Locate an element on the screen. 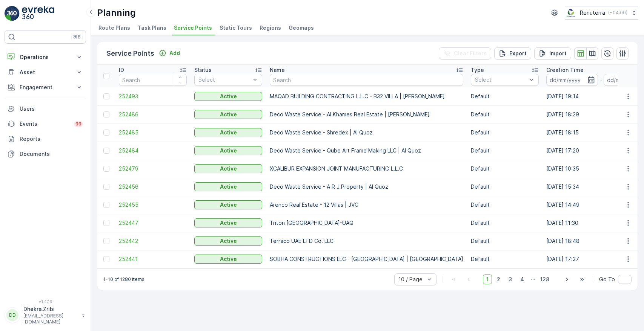 The height and width of the screenshot is (331, 644). p: Planning is located at coordinates (116, 12).